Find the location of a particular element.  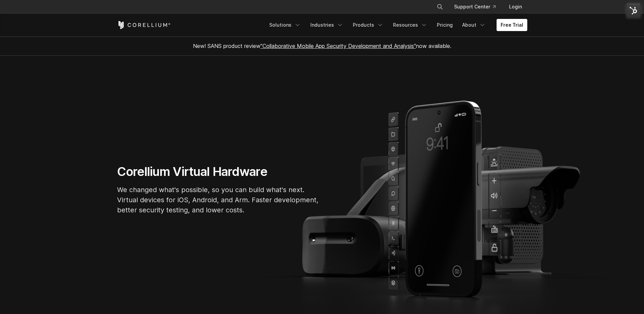

a: Free Trial is located at coordinates (512, 25).